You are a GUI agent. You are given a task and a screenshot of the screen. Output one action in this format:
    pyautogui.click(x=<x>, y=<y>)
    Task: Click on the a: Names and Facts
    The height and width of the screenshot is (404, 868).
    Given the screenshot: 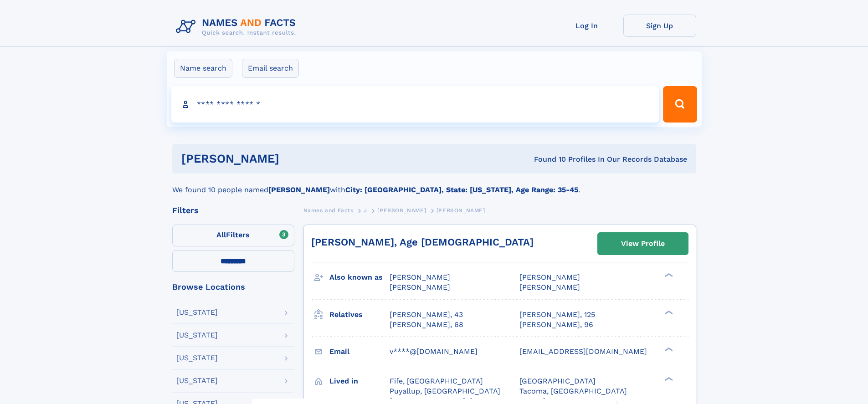 What is the action you would take?
    pyautogui.click(x=328, y=210)
    